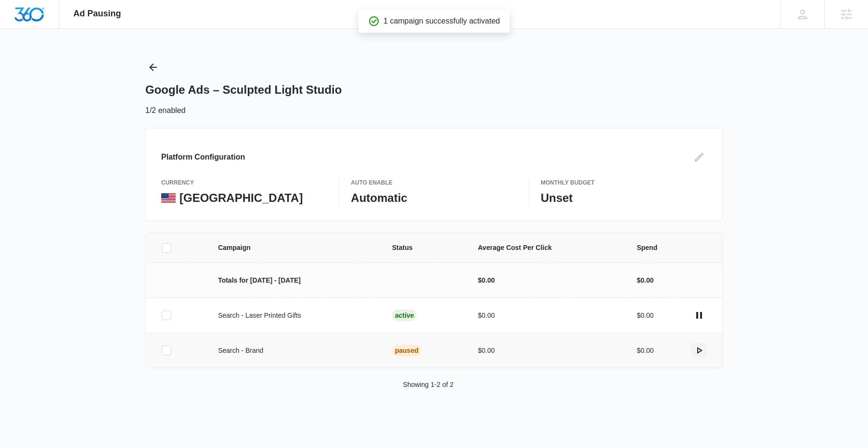 This screenshot has height=448, width=868. What do you see at coordinates (153, 68) in the screenshot?
I see `button: Back` at bounding box center [153, 68].